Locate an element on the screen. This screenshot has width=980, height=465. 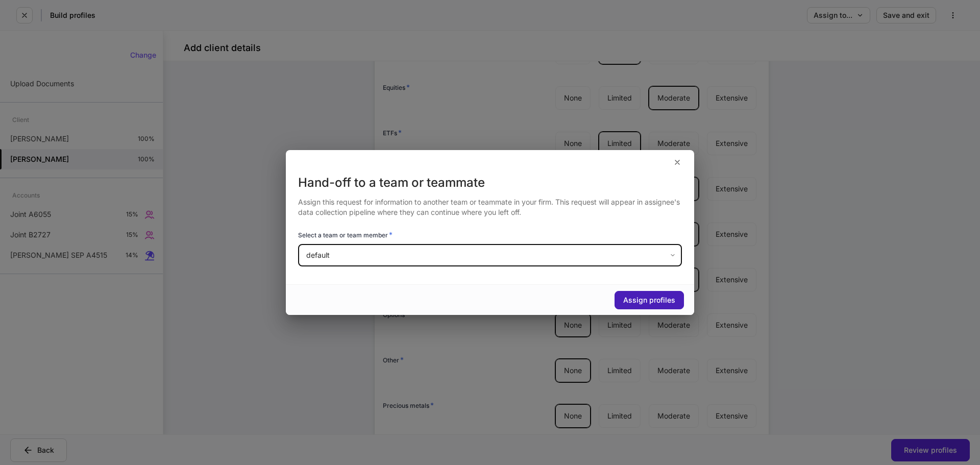
div: default is located at coordinates (490, 255).